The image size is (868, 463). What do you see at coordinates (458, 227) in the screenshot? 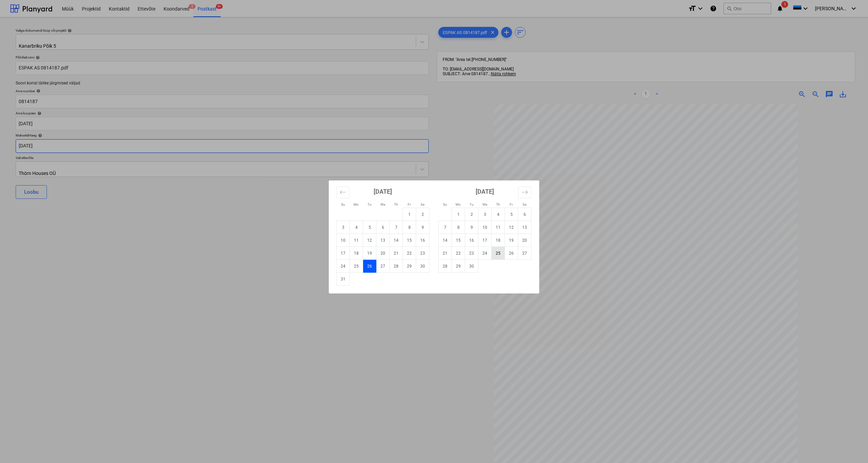
I see `td: Monday, September 8, 2025` at bounding box center [458, 227].